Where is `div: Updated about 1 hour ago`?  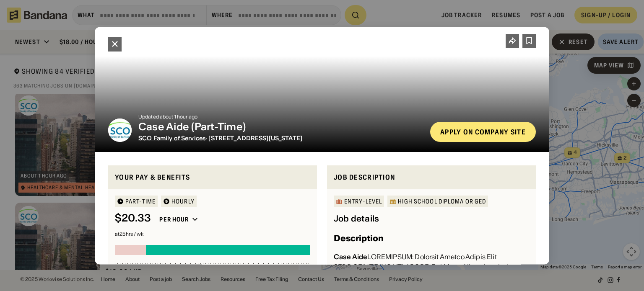
div: Updated about 1 hour ago is located at coordinates (281, 117).